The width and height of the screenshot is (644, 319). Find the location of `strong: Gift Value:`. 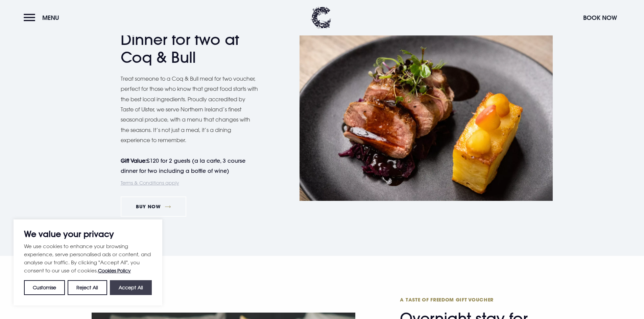

strong: Gift Value: is located at coordinates (134, 160).